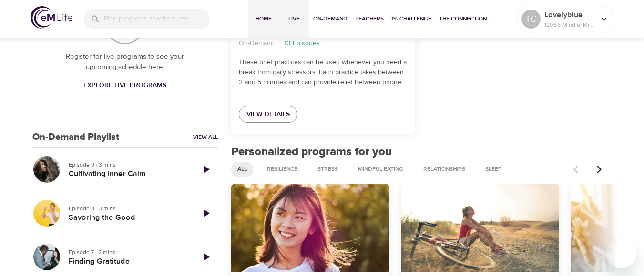 The width and height of the screenshot is (644, 276). What do you see at coordinates (125, 62) in the screenshot?
I see `p: Register for live programs to see your upcoming schedule here.` at bounding box center [125, 62].